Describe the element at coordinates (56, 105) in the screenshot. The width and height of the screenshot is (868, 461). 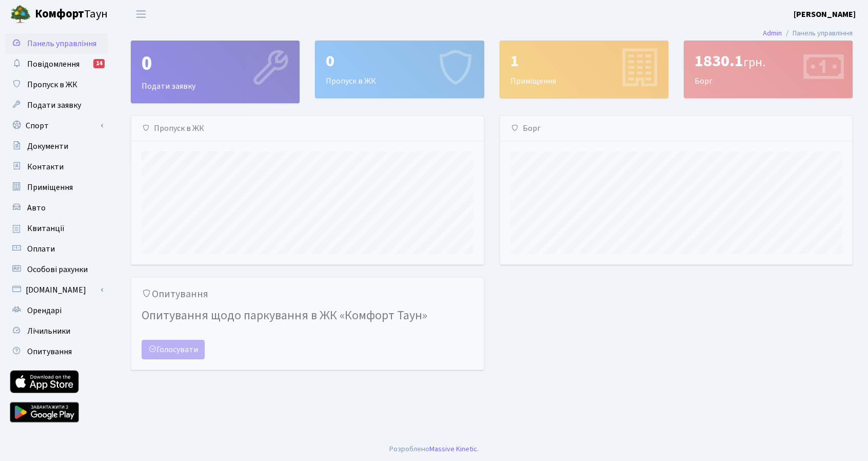
I see `a: Подати заявку` at that location.